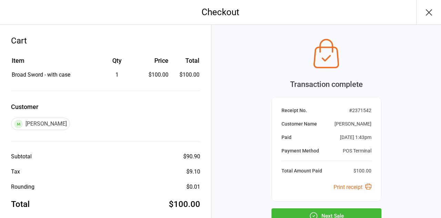  Describe the element at coordinates (352, 187) in the screenshot. I see `a: Print receipt` at that location.